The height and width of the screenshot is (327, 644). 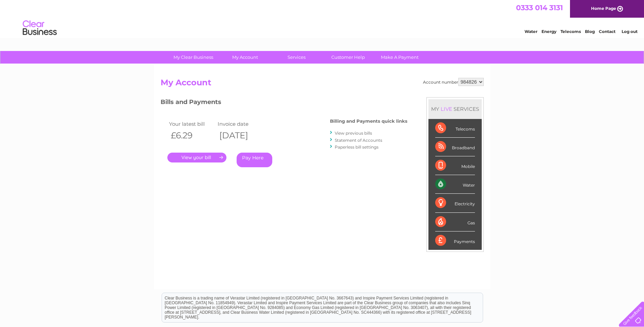 What do you see at coordinates (630, 32) in the screenshot?
I see `a: Log out` at bounding box center [630, 32].